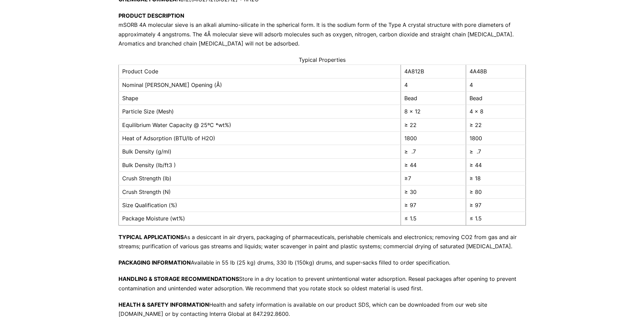  What do you see at coordinates (260, 151) in the screenshot?
I see `td: Bulk Density (g/ml)` at bounding box center [260, 151].